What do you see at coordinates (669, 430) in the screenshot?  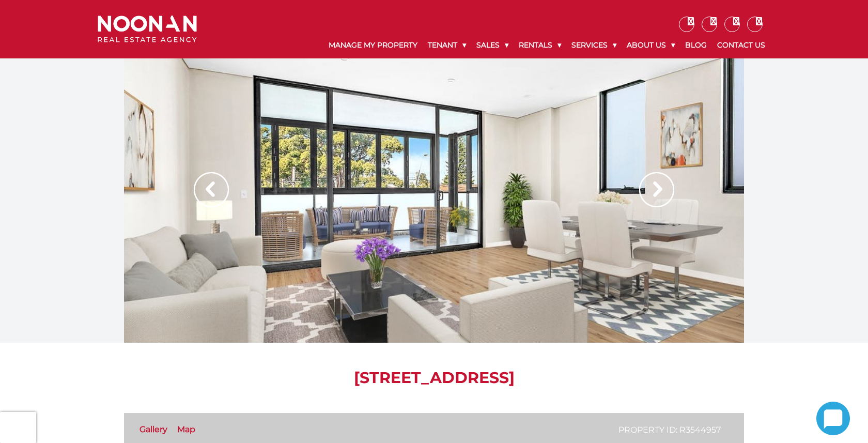 I see `p: Property ID: R3544957` at bounding box center [669, 430].